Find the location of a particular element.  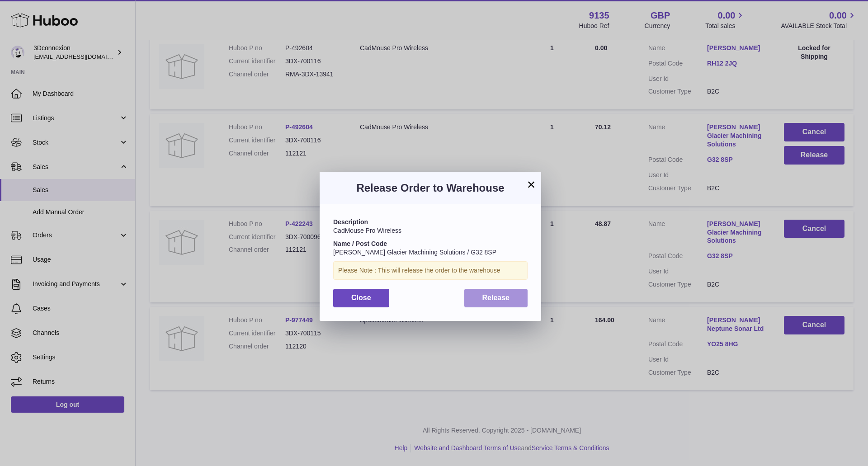

span: CadMouse Pro Wireless is located at coordinates (368, 231).